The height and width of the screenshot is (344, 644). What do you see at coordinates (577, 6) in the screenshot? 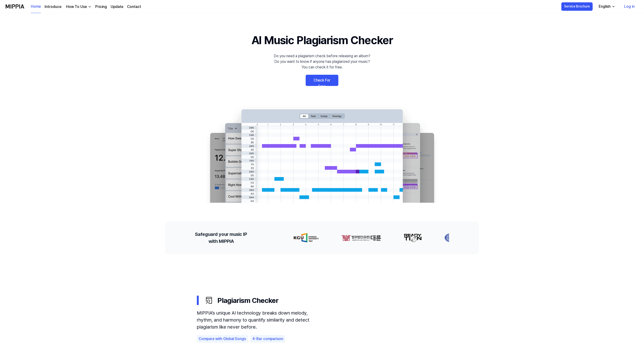
I see `a: Service Brochure` at bounding box center [577, 6].